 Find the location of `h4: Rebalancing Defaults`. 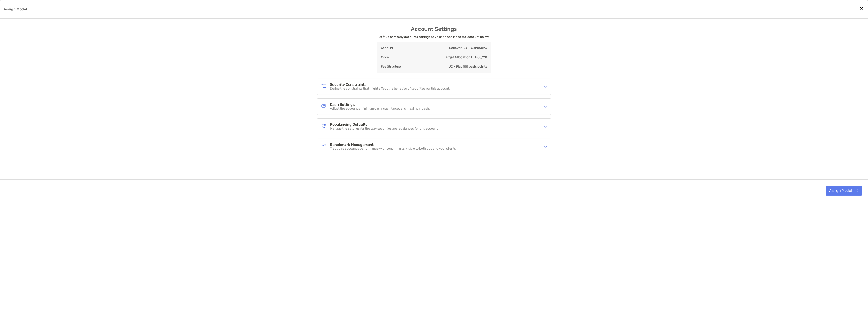

h4: Rebalancing Defaults is located at coordinates (385, 124).